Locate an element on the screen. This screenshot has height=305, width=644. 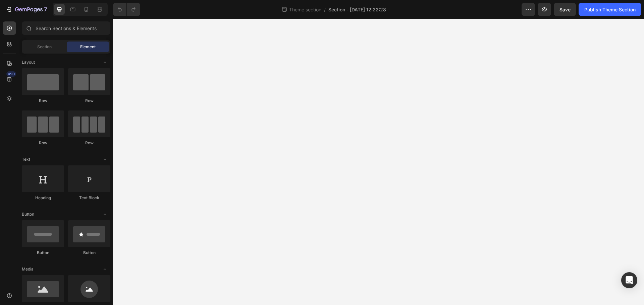
span: Button is located at coordinates (28, 214).